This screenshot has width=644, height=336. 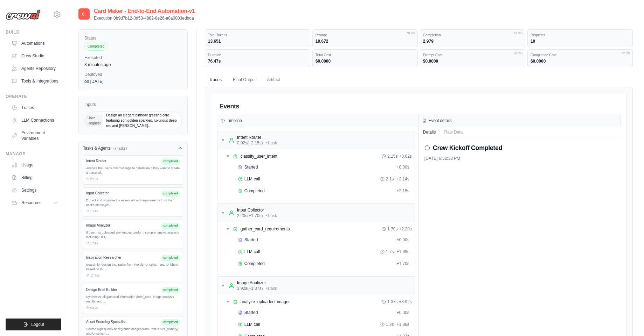 What do you see at coordinates (31, 203) in the screenshot?
I see `span: Resources` at bounding box center [31, 203].